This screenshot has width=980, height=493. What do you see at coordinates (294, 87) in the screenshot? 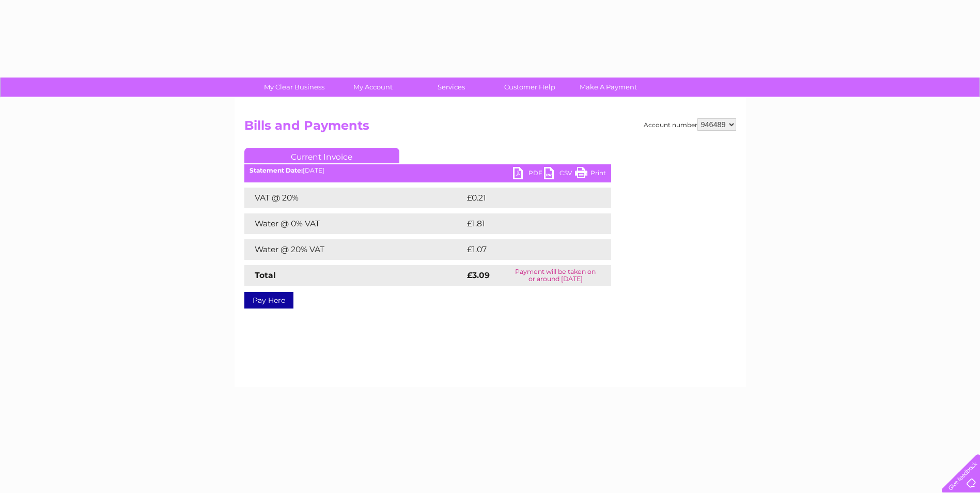
I see `a: My Clear Business` at bounding box center [294, 87].